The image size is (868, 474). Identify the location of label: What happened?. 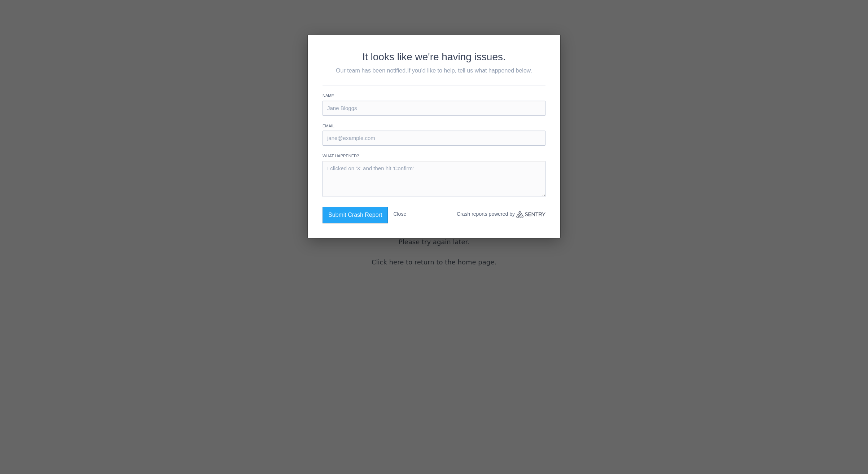
(434, 156).